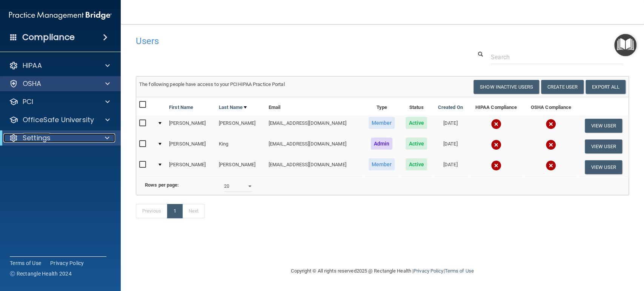  What do you see at coordinates (314, 106) in the screenshot?
I see `th: Email` at bounding box center [314, 106].